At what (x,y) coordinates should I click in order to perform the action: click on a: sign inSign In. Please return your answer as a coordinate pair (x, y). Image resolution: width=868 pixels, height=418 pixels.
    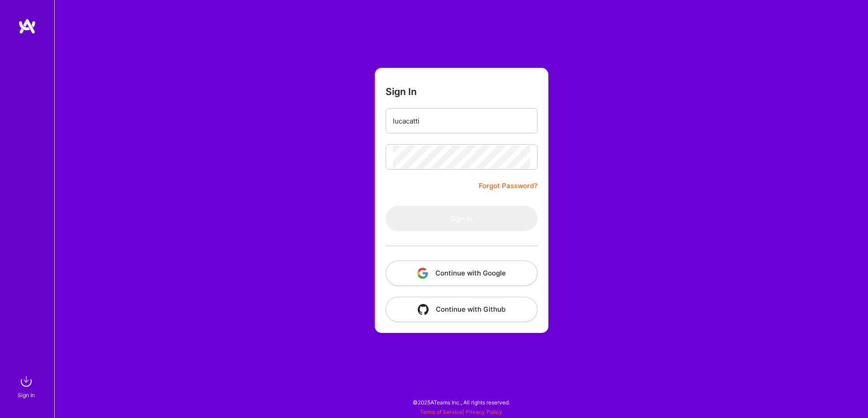
    Looking at the image, I should click on (27, 386).